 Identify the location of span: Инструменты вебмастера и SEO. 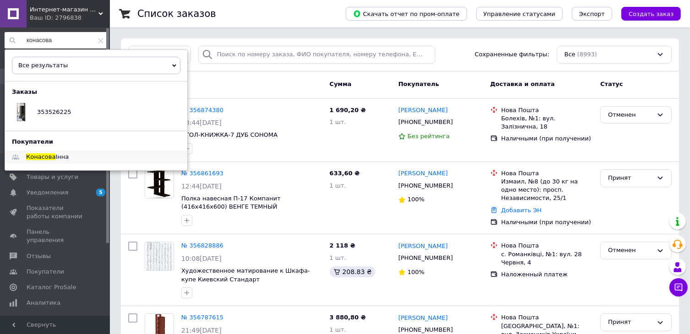
(55, 323).